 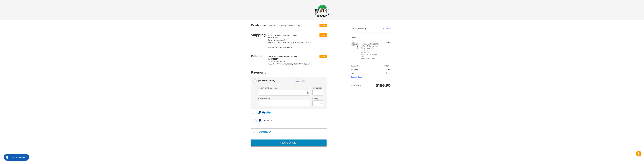 I want to click on li: Hand Right-Handed, so click(x=370, y=58).